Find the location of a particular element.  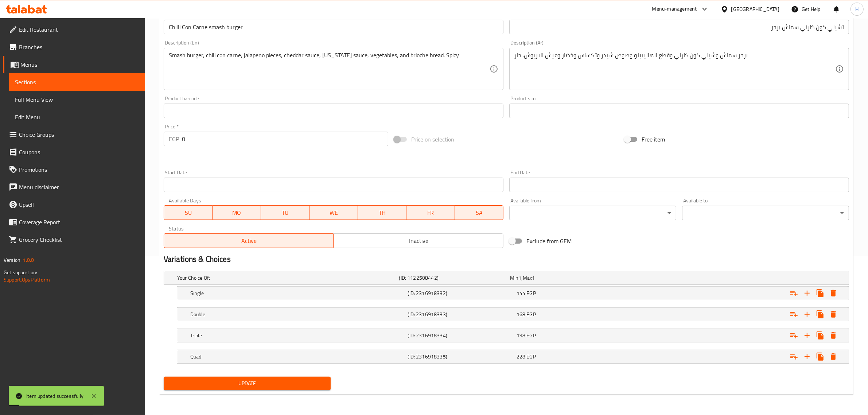

button: TH is located at coordinates (382, 213).